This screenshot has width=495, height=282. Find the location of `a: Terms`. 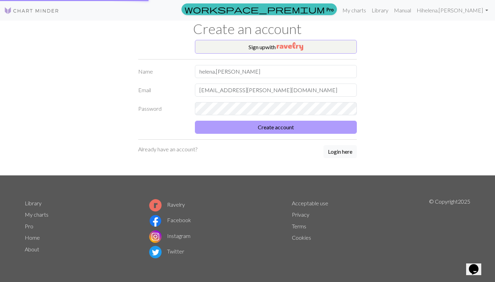

a: Terms is located at coordinates (299, 226).